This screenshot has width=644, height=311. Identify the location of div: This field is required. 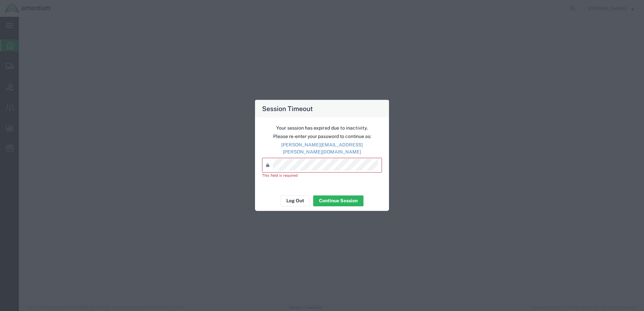
(322, 175).